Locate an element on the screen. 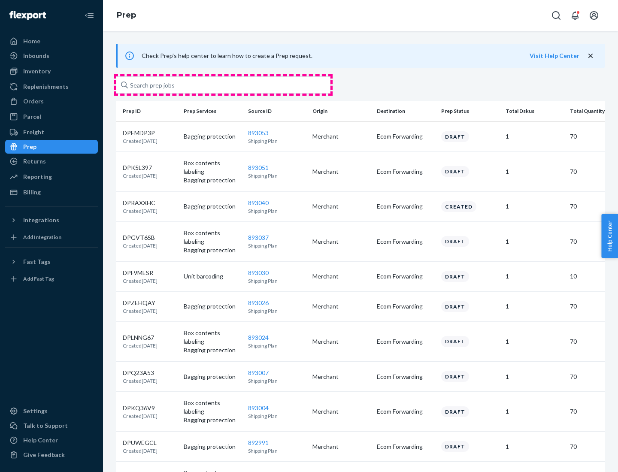  a: Settings is located at coordinates (51, 411).